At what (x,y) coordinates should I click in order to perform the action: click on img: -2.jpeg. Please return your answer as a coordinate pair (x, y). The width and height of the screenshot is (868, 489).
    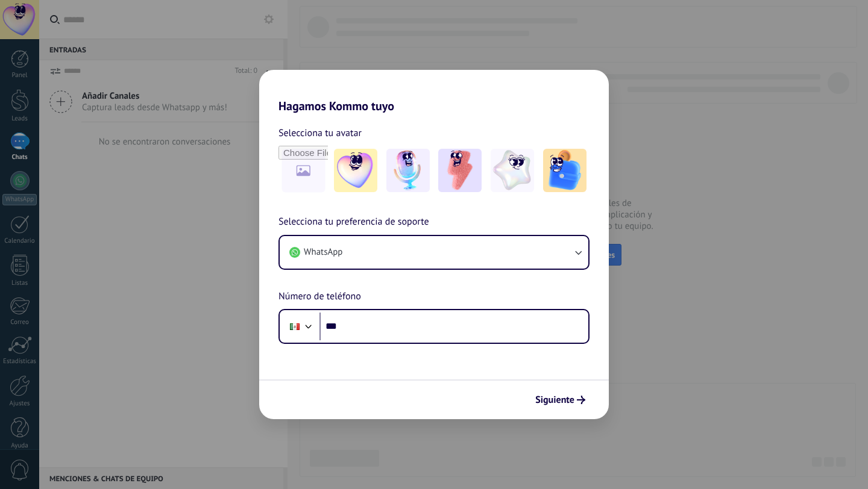
    Looking at the image, I should click on (408, 170).